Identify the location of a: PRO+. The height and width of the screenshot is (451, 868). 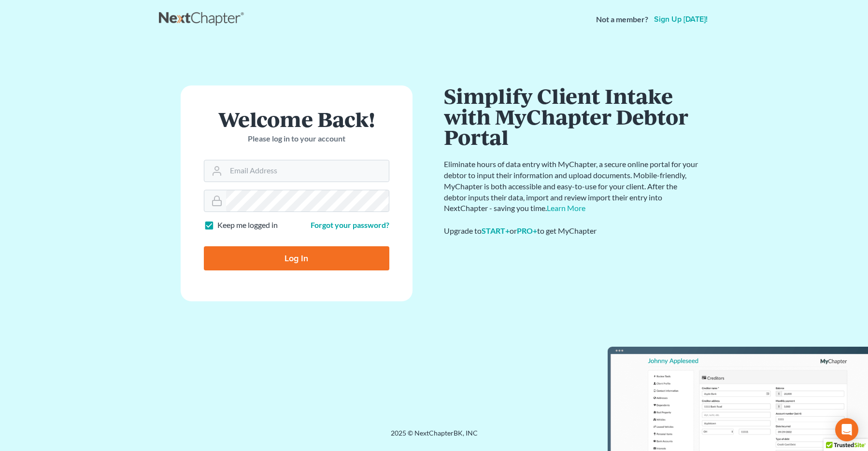
(527, 230).